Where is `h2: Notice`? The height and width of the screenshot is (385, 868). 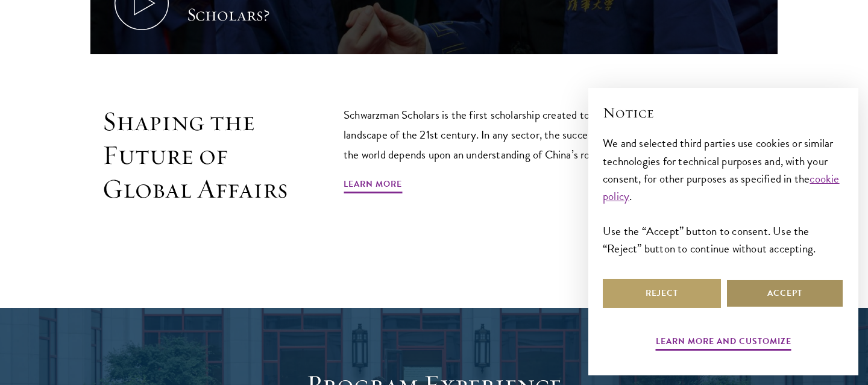 h2: Notice is located at coordinates (723, 112).